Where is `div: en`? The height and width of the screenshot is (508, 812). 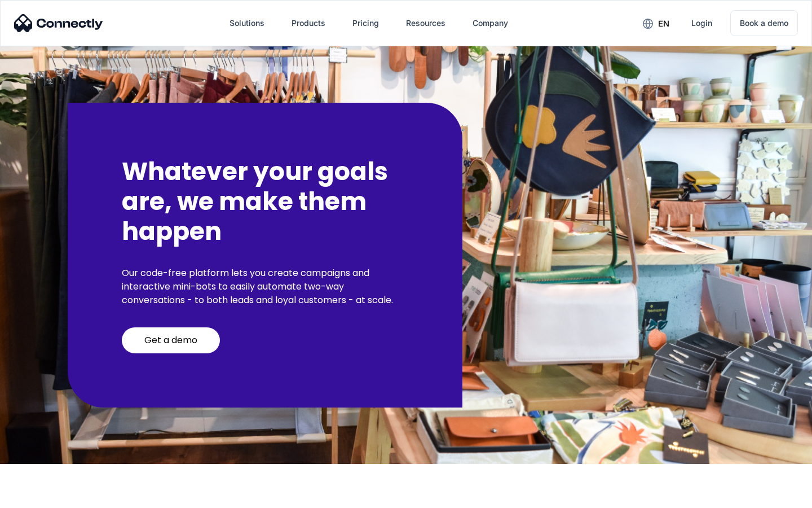
div: en is located at coordinates (663, 24).